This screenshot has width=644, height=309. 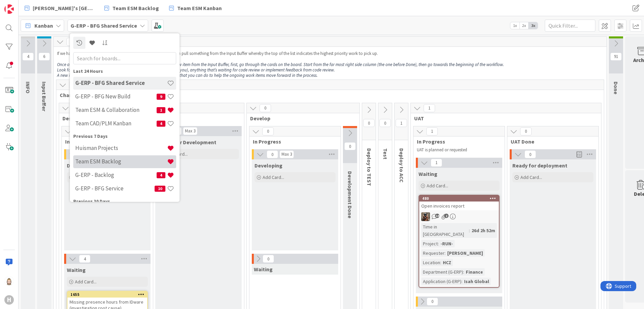 What do you see at coordinates (540, 165) in the screenshot?
I see `span: Ready for deployment` at bounding box center [540, 165].